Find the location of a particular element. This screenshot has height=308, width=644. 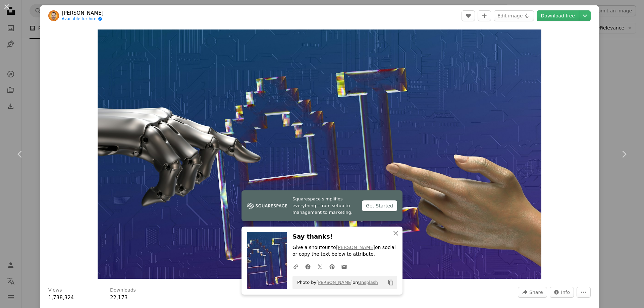

span: Info is located at coordinates (566, 293).